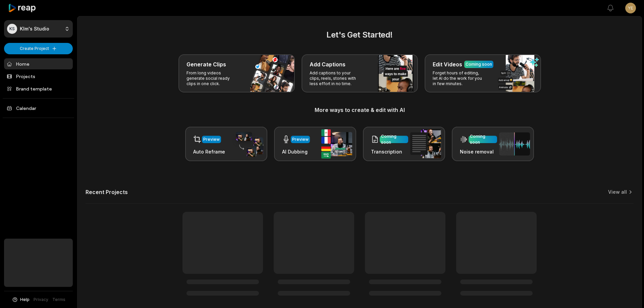 The image size is (644, 308). Describe the element at coordinates (426, 144) in the screenshot. I see `img: transcription.png` at that location.